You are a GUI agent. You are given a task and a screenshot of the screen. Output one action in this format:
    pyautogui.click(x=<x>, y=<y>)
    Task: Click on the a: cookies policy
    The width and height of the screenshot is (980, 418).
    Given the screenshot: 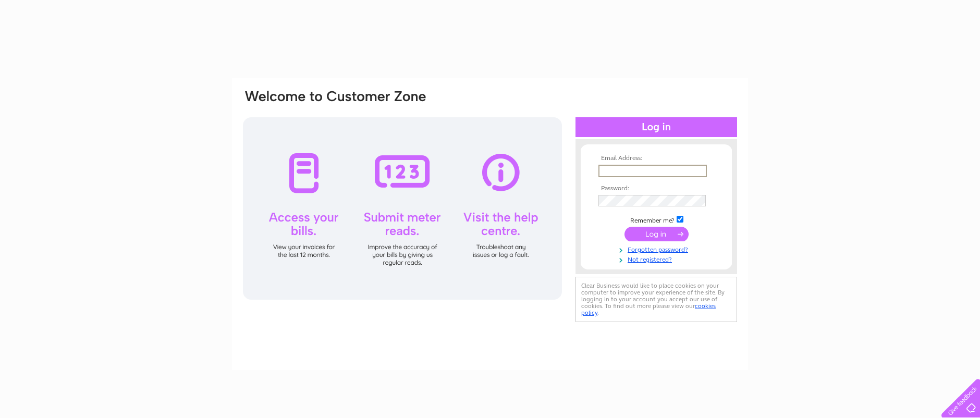 What is the action you would take?
    pyautogui.click(x=648, y=309)
    